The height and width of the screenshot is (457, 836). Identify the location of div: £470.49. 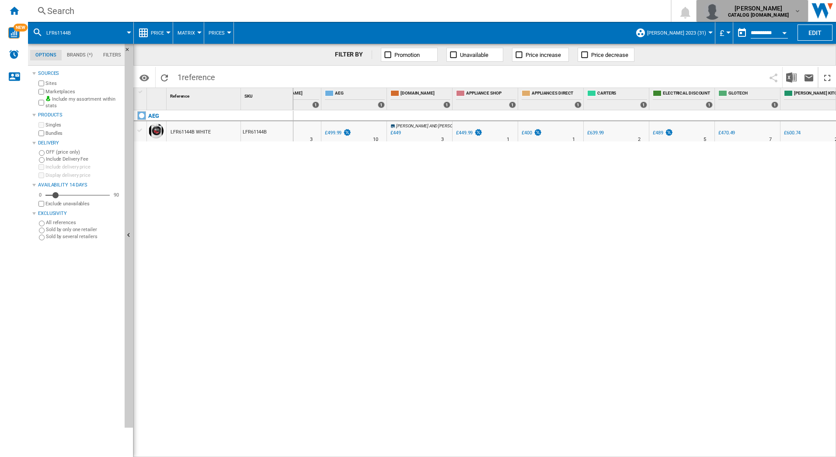
(727, 133).